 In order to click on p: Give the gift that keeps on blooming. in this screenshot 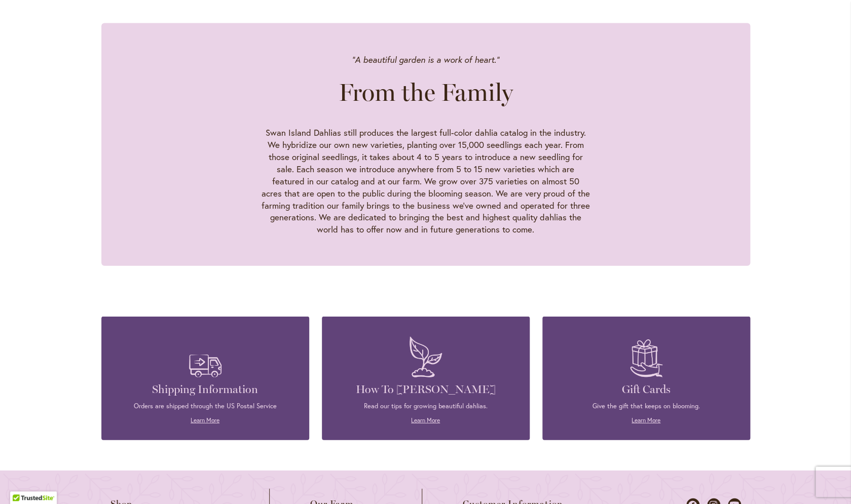, I will do `click(646, 406)`.